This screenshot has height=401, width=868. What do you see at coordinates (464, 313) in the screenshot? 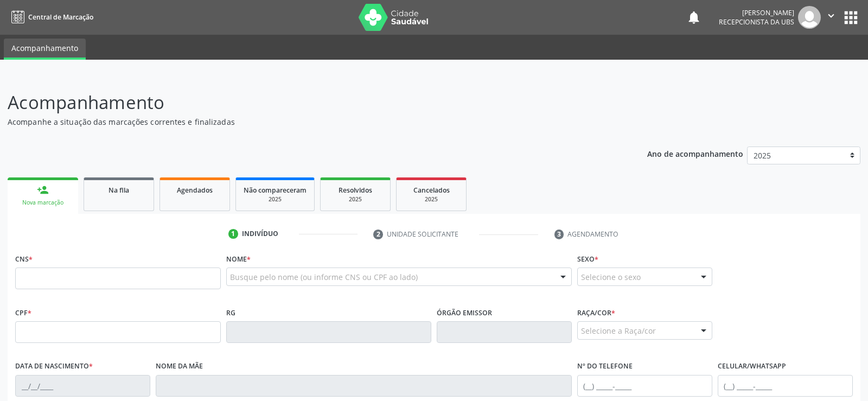
I see `label: Órgão emissor` at bounding box center [464, 313].